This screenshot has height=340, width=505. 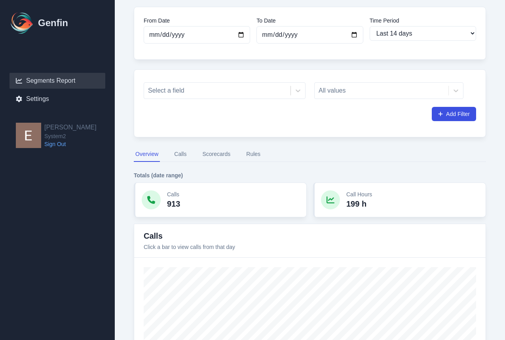 What do you see at coordinates (216, 154) in the screenshot?
I see `button: Scorecards` at bounding box center [216, 154].